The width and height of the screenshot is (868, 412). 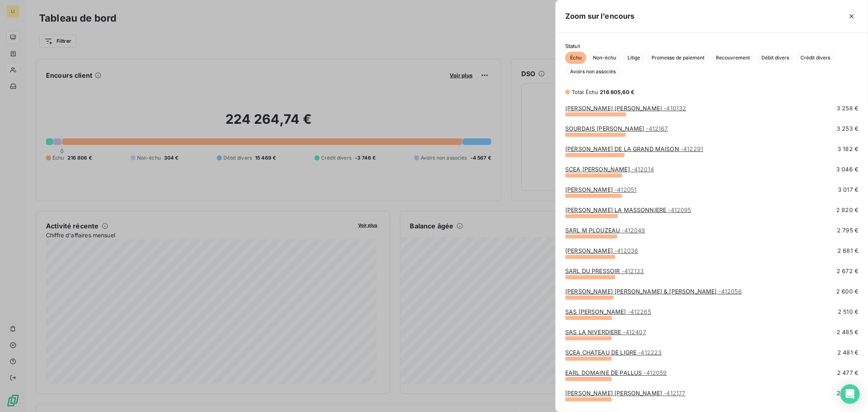 What do you see at coordinates (847, 149) in the screenshot?
I see `span: 3 182 €` at bounding box center [847, 149].